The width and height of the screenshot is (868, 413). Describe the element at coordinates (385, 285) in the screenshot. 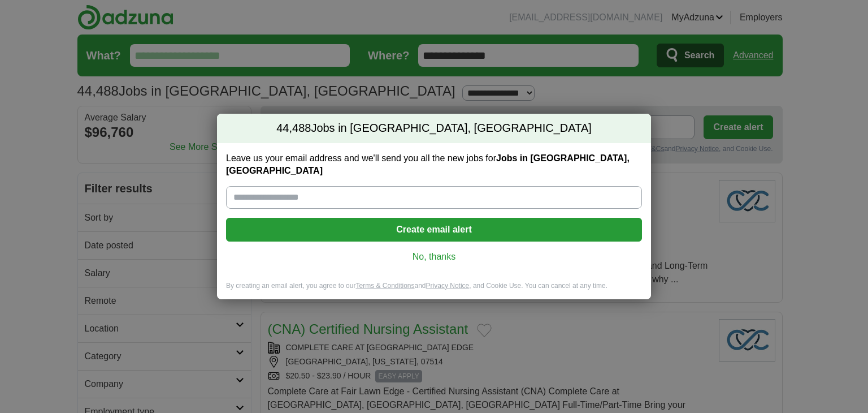

I see `a: Terms & Conditions` at that location.